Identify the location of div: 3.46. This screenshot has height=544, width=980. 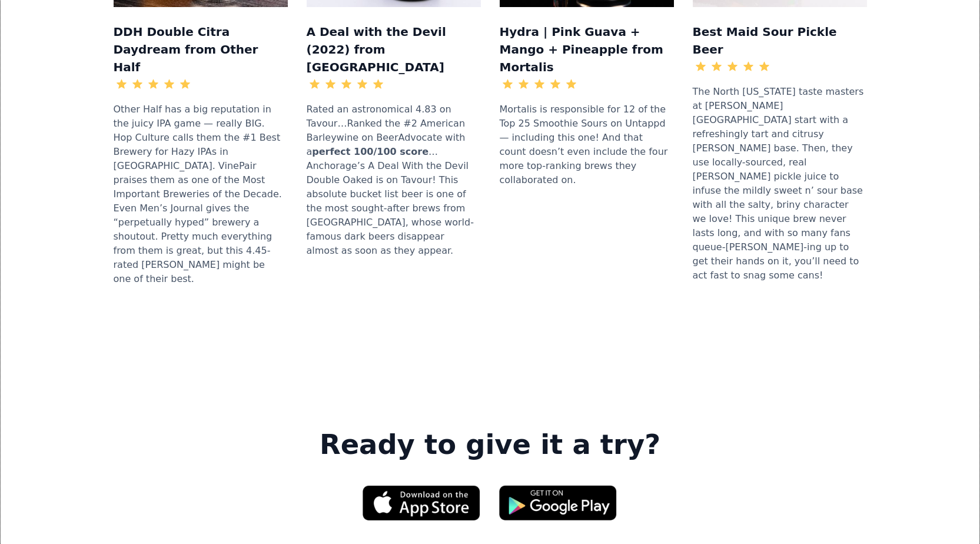
(783, 66).